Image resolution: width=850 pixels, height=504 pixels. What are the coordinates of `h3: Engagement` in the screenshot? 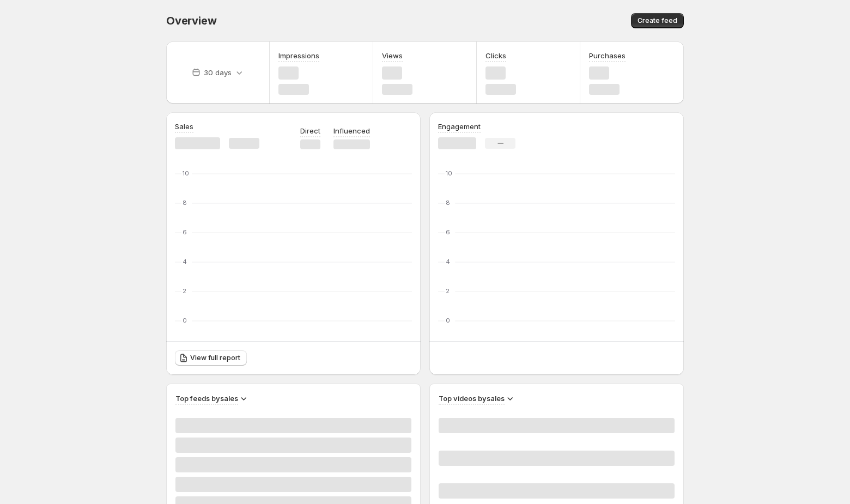 It's located at (459, 127).